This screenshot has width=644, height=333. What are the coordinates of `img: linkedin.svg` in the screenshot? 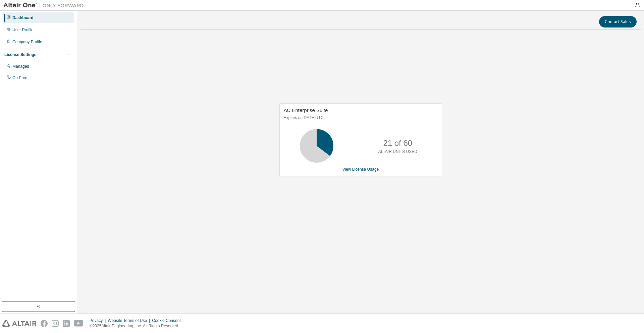 It's located at (66, 323).